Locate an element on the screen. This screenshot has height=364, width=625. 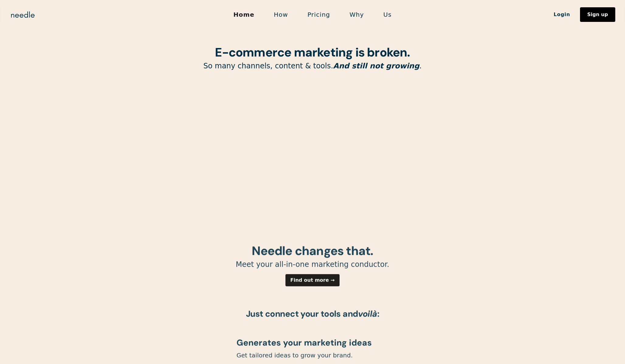
p: So many channels, content & tools. . is located at coordinates (312, 66).